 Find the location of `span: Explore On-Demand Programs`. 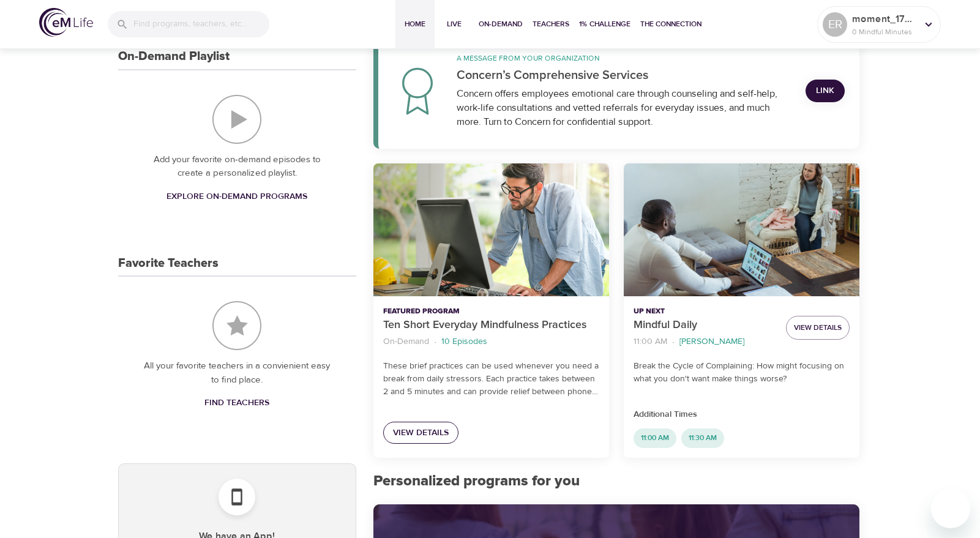

span: Explore On-Demand Programs is located at coordinates (237, 197).